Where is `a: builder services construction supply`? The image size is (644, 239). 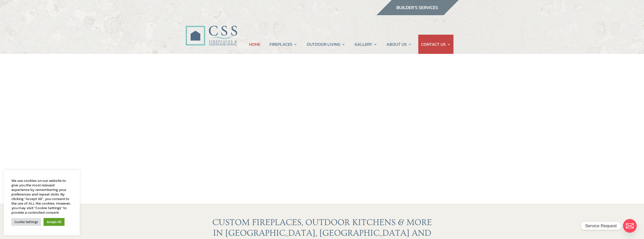 a: builder services construction supply is located at coordinates (417, 14).